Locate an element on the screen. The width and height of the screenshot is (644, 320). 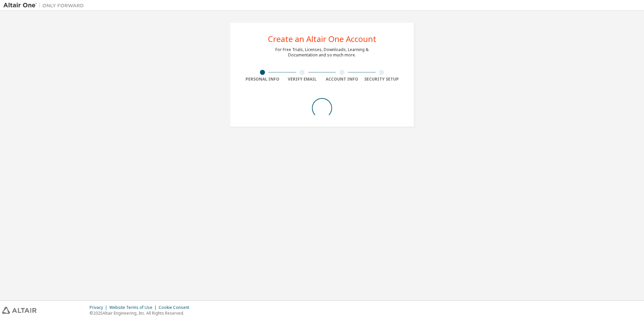
img: altair_logo.svg is located at coordinates (19, 310).